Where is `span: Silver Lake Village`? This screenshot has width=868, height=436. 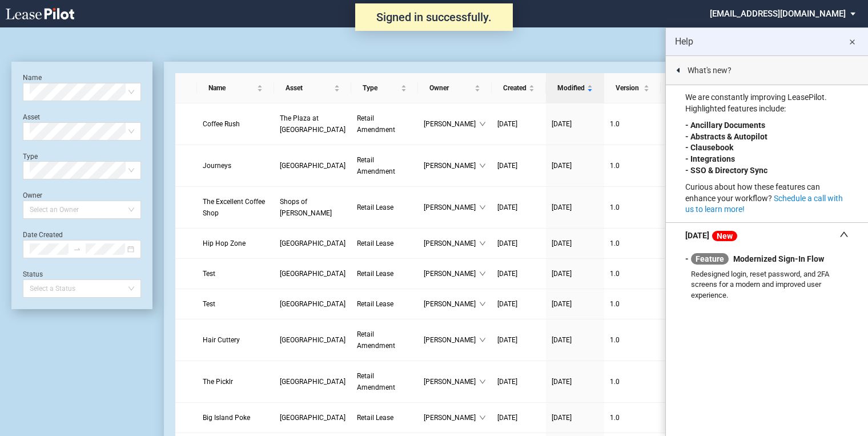
span: Silver Lake Village is located at coordinates (312, 418).